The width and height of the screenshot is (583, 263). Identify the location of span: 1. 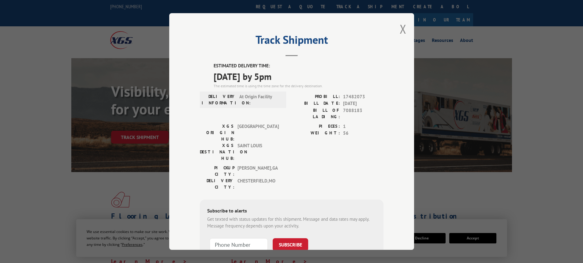
(364, 127).